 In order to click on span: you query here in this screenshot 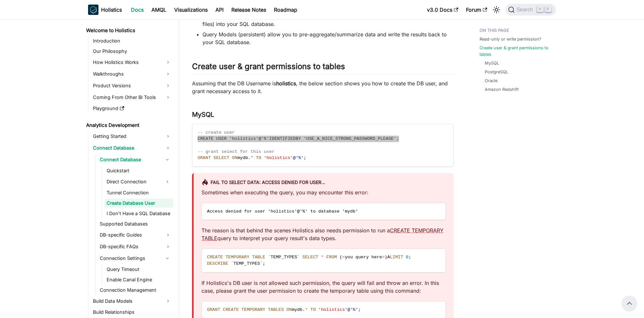, I will do `click(363, 257)`.